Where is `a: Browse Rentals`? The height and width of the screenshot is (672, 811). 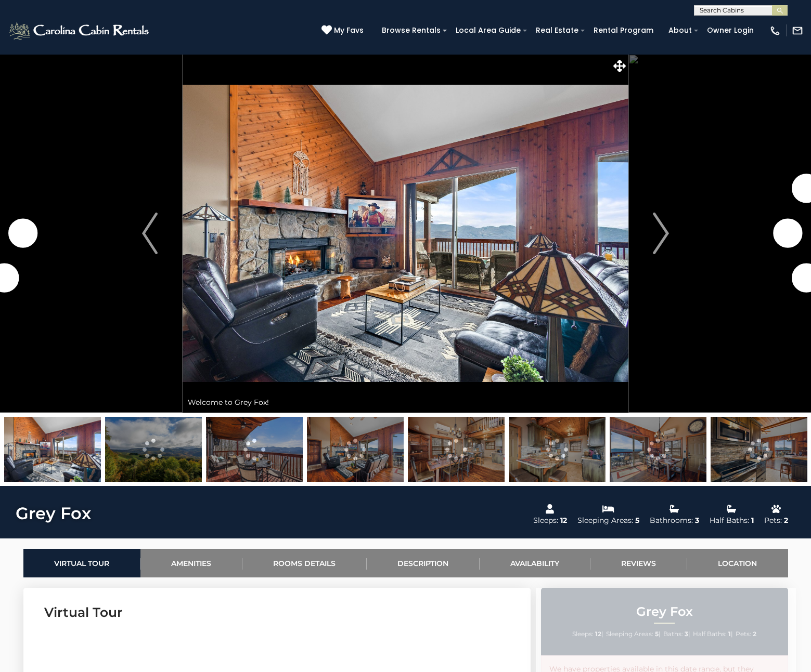
a: Browse Rentals is located at coordinates (411, 30).